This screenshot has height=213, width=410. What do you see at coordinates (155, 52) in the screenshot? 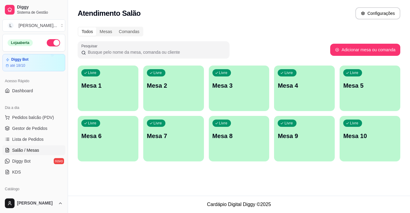
I see `input: Pesquisar` at bounding box center [155, 52].